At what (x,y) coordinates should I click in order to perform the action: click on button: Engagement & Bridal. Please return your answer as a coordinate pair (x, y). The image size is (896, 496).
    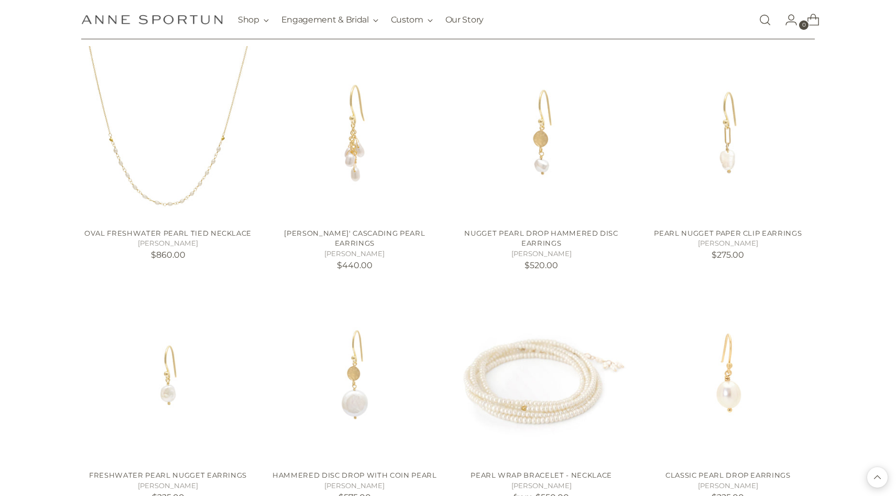
    Looking at the image, I should click on (330, 20).